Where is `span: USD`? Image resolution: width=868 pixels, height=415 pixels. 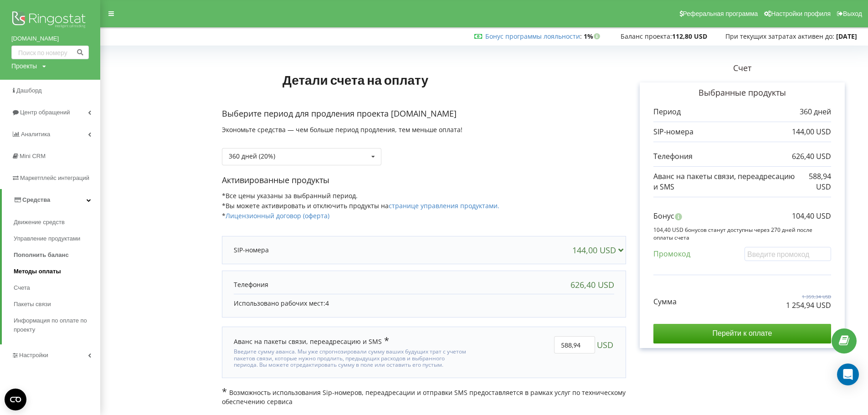 span: USD is located at coordinates (605, 345).